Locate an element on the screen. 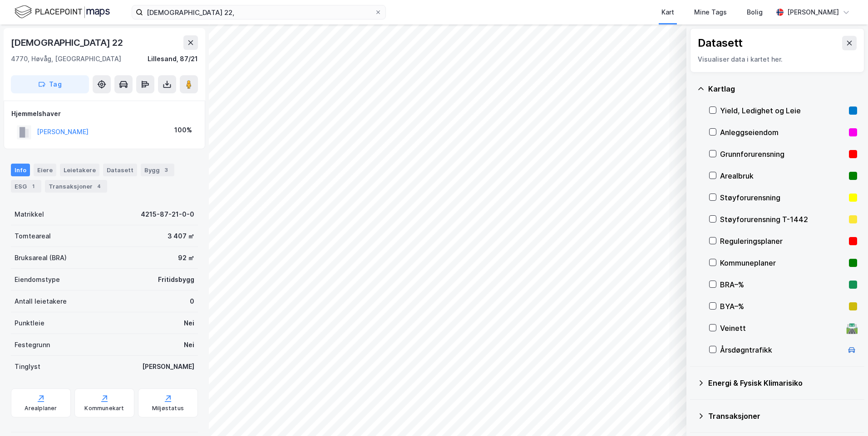  div: 0 is located at coordinates (192, 301).